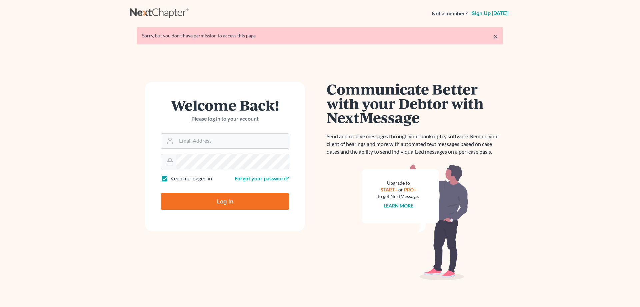 The image size is (640, 307). What do you see at coordinates (225, 105) in the screenshot?
I see `h1: Welcome Back!` at bounding box center [225, 105].